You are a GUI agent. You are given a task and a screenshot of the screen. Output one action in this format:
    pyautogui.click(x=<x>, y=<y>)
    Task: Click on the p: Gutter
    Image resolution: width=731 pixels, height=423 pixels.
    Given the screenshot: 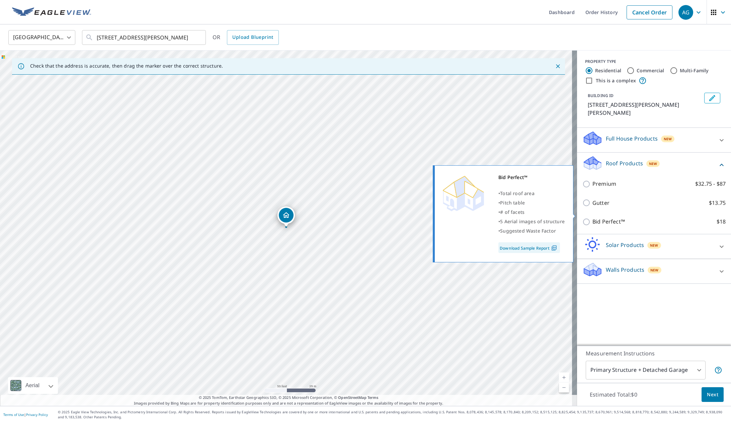 What is the action you would take?
    pyautogui.click(x=601, y=203)
    